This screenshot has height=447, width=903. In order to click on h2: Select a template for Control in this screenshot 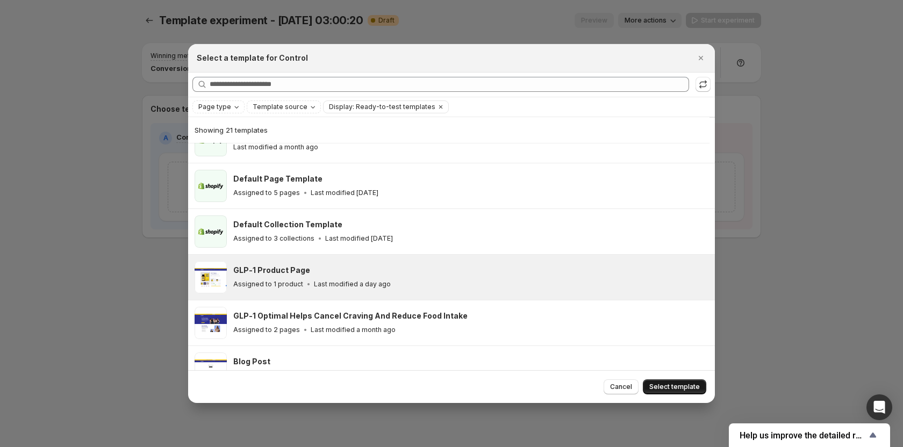, I will do `click(252, 58)`.